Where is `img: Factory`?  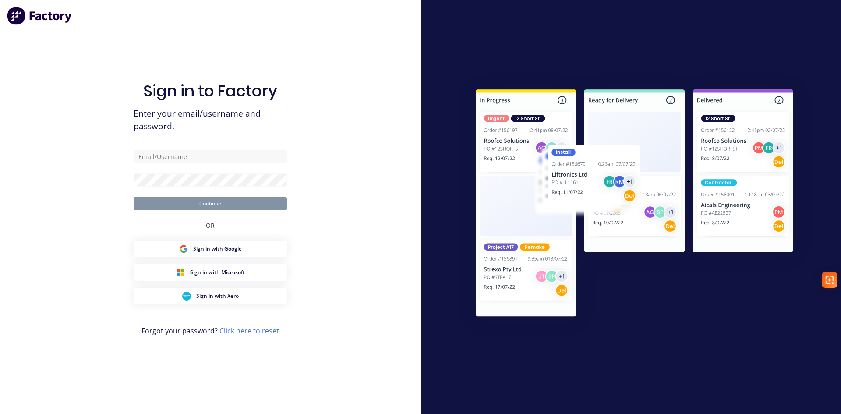 img: Factory is located at coordinates (40, 16).